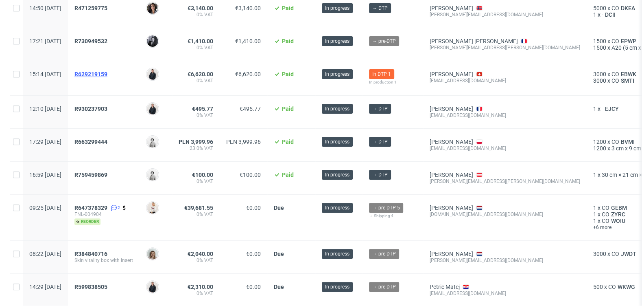  Describe the element at coordinates (618, 221) in the screenshot. I see `a: WOIU` at that location.